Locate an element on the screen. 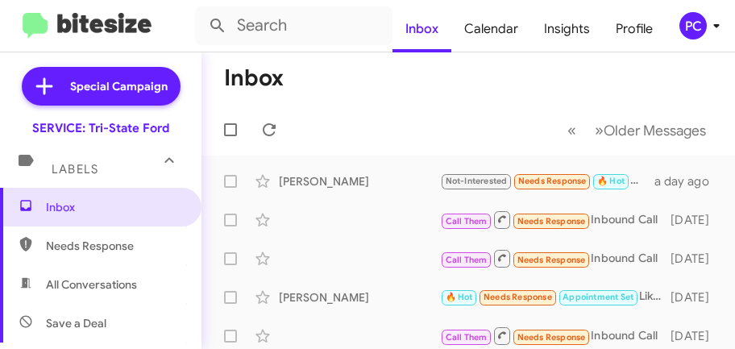 This screenshot has width=735, height=349. div: PC is located at coordinates (693, 26).